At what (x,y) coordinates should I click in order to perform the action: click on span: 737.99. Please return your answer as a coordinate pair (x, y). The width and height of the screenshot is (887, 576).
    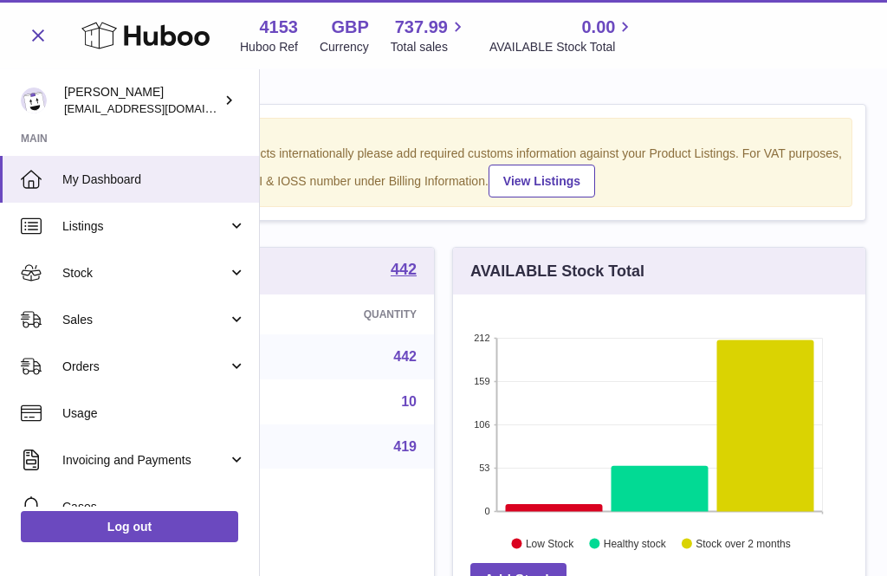
    Looking at the image, I should click on (421, 27).